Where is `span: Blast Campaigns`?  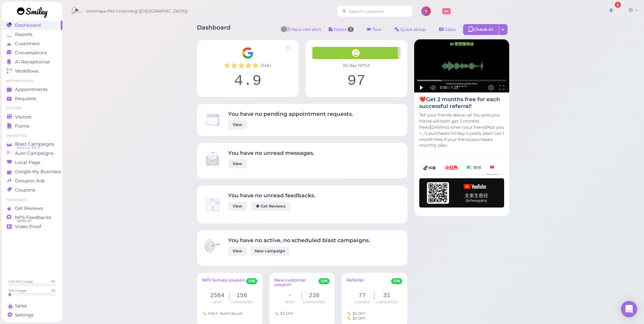
span: Blast Campaigns is located at coordinates (35, 144).